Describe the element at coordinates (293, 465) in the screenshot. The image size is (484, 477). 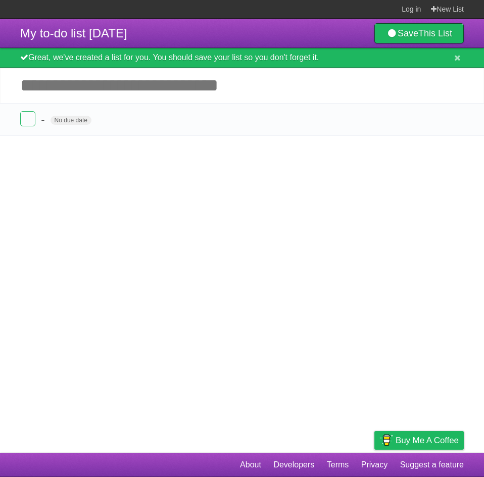
I see `a: Developers` at that location.